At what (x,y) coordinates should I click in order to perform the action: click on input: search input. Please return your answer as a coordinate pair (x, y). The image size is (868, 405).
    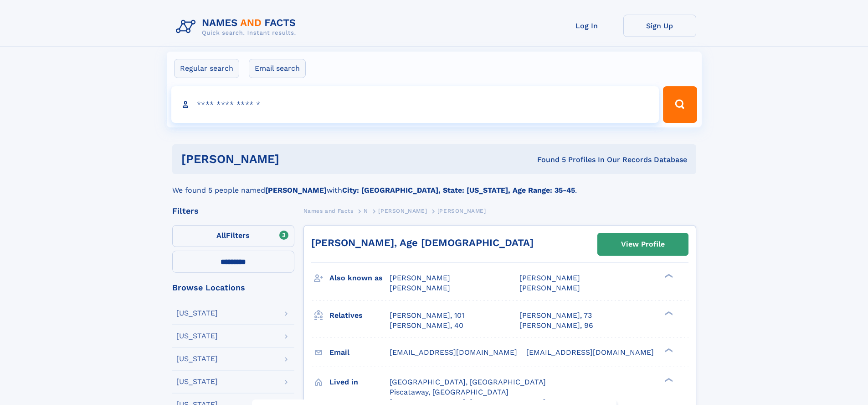
    Looking at the image, I should click on (415, 105).